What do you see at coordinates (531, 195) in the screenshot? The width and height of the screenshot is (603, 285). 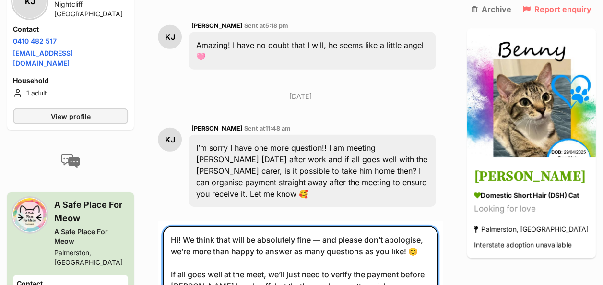 I see `div: Domestic Short Hair (DSH) Cat` at bounding box center [531, 195].